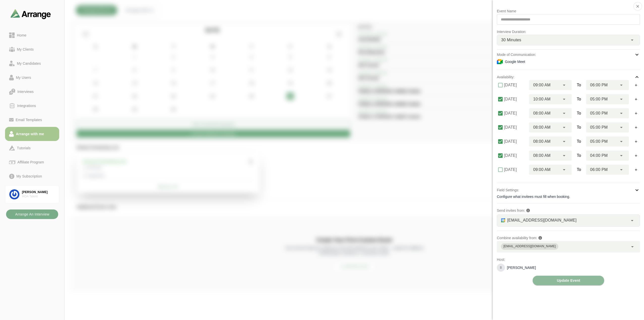 This screenshot has height=320, width=644. I want to click on b: Arrange An Interview, so click(32, 214).